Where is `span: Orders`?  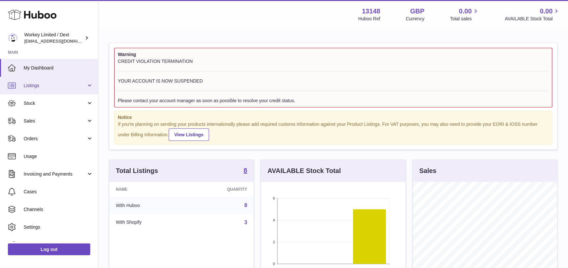 span: Orders is located at coordinates (55, 139).